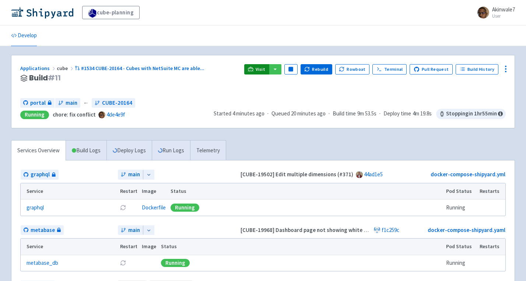 The height and width of the screenshot is (281, 526). Describe the element at coordinates (373, 174) in the screenshot. I see `a: 44ad1e5` at that location.